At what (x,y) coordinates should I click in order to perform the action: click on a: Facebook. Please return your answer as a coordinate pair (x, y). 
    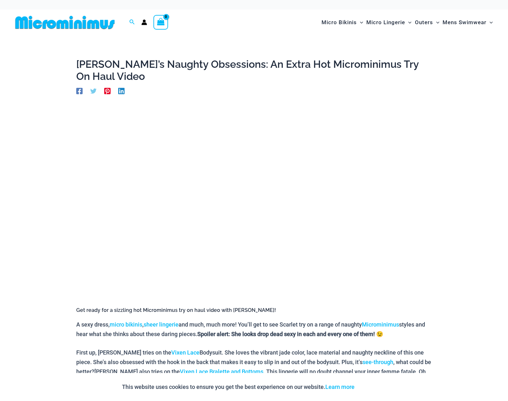
    Looking at the image, I should click on (79, 90).